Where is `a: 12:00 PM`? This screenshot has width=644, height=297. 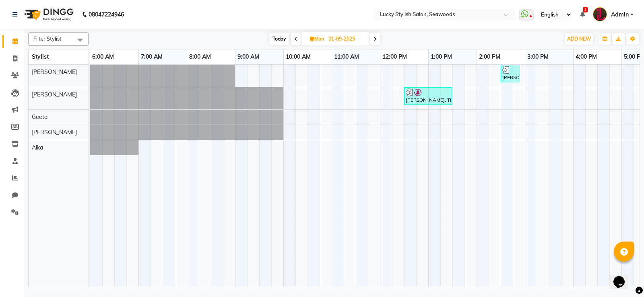 a: 12:00 PM is located at coordinates (394, 57).